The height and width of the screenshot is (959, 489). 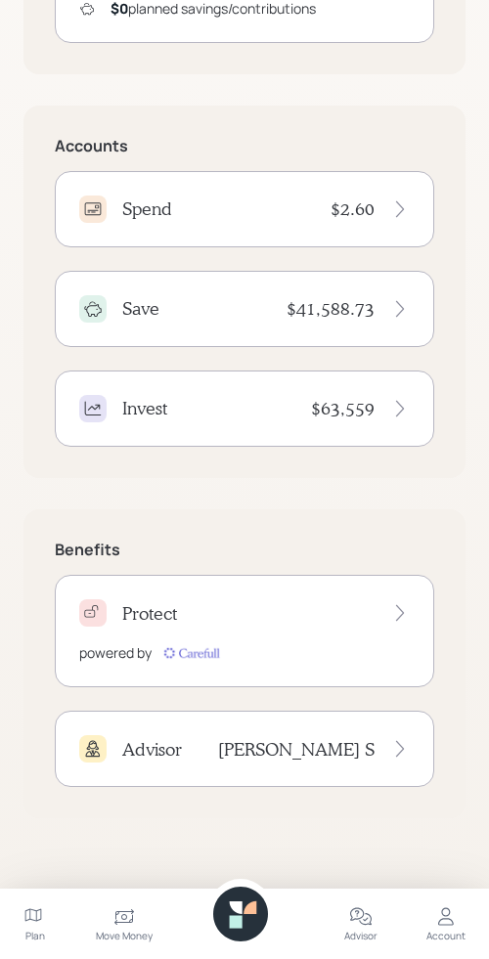 What do you see at coordinates (141, 309) in the screenshot?
I see `h4: Save` at bounding box center [141, 309].